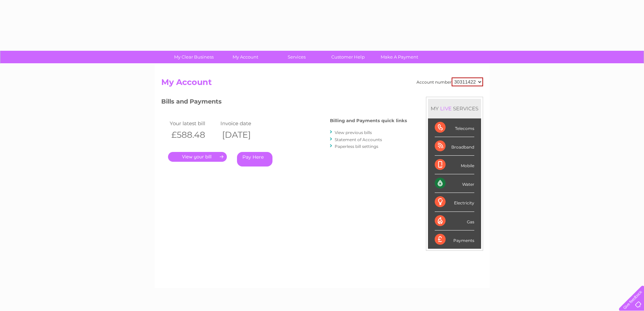 Image resolution: width=644 pixels, height=311 pixels. What do you see at coordinates (284, 103) in the screenshot?
I see `h3: Bills and Payments` at bounding box center [284, 103].